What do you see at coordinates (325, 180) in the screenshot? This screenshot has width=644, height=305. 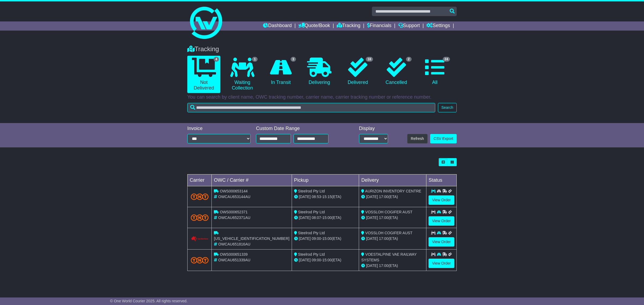 I see `td: Pickup` at bounding box center [325, 180].